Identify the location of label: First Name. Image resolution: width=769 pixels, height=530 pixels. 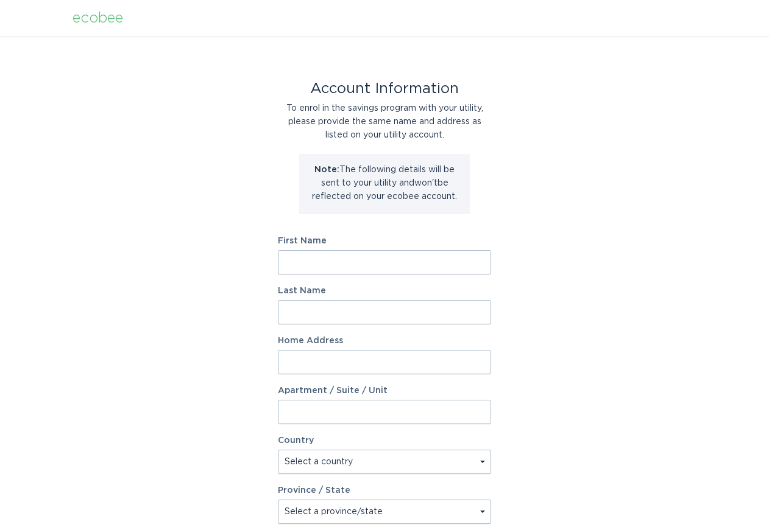
(384, 241).